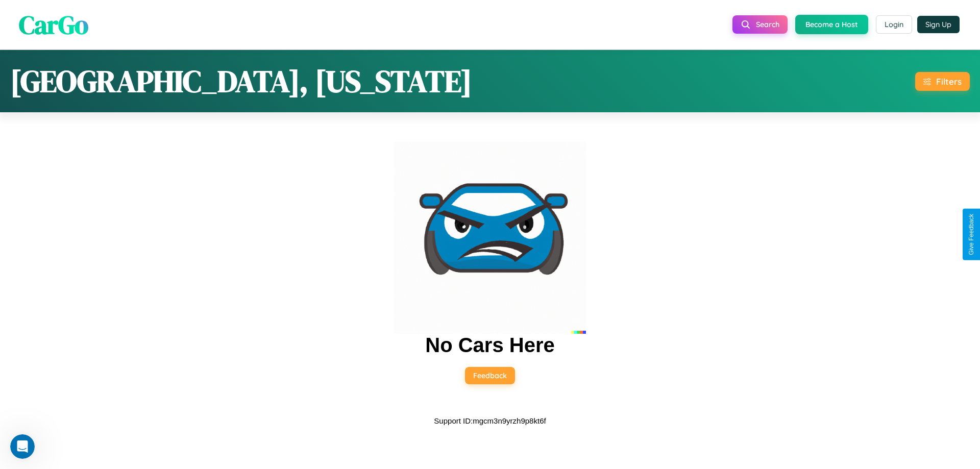  What do you see at coordinates (761, 24) in the screenshot?
I see `button: Search` at bounding box center [761, 24].